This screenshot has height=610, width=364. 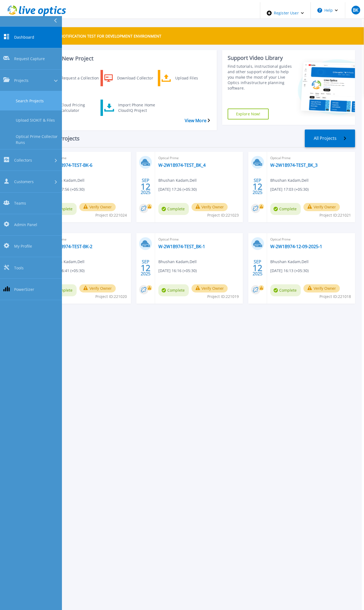 What do you see at coordinates (328, 10) in the screenshot?
I see `button: Help` at bounding box center [328, 10].